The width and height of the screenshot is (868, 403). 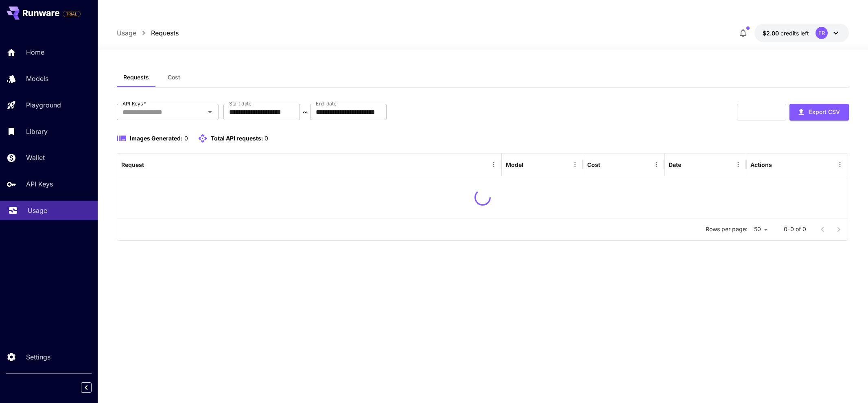 I want to click on button: $2.00FR, so click(x=802, y=33).